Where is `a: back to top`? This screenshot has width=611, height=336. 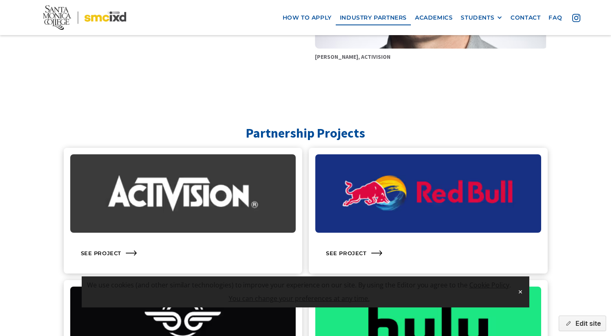 a: back to top is located at coordinates (593, 318).